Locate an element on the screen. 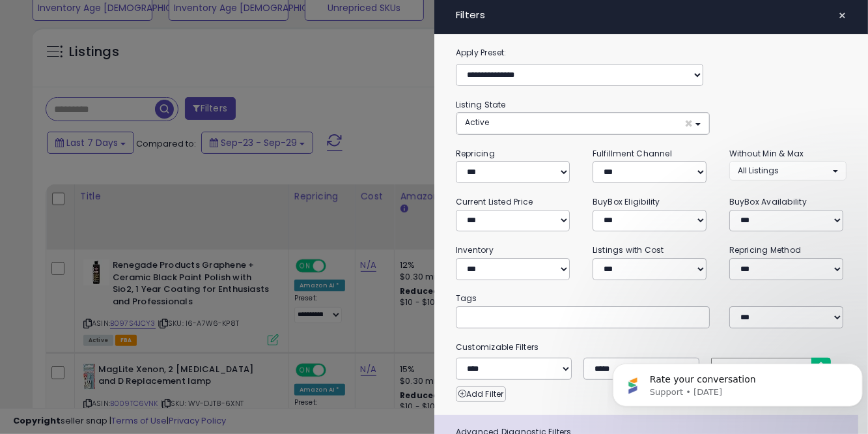 This screenshot has height=434, width=868. label: Apply Preset: is located at coordinates (652, 53).